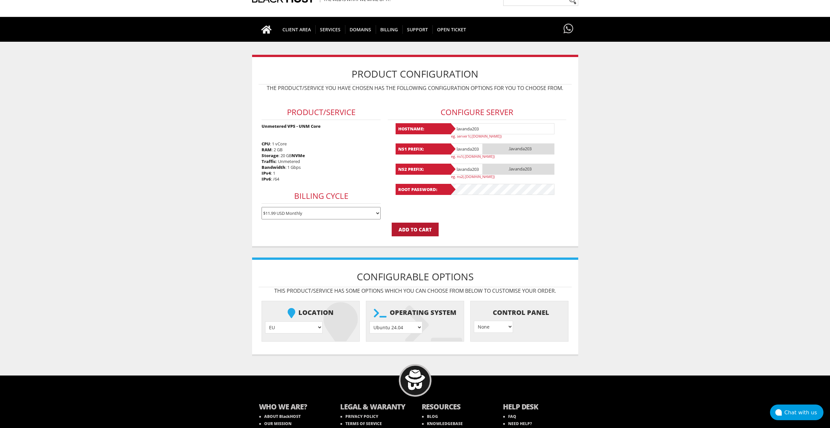 This screenshot has height=428, width=830. What do you see at coordinates (415, 313) in the screenshot?
I see `b: Operating system` at bounding box center [415, 313].